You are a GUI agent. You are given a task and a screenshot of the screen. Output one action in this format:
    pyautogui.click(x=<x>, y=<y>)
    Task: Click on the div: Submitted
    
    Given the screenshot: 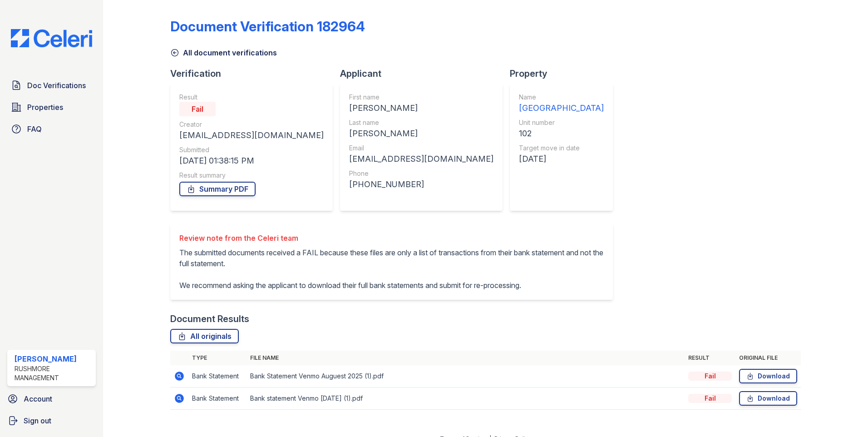 What is the action you would take?
    pyautogui.click(x=251, y=150)
    